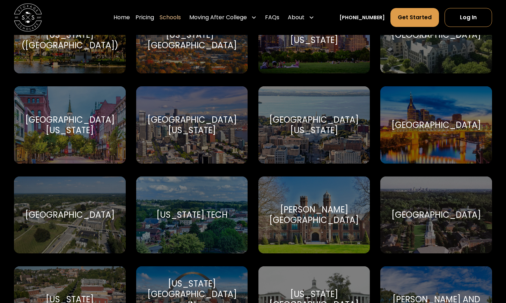 This screenshot has height=303, width=506. What do you see at coordinates (272, 17) in the screenshot?
I see `a: FAQs` at bounding box center [272, 17].